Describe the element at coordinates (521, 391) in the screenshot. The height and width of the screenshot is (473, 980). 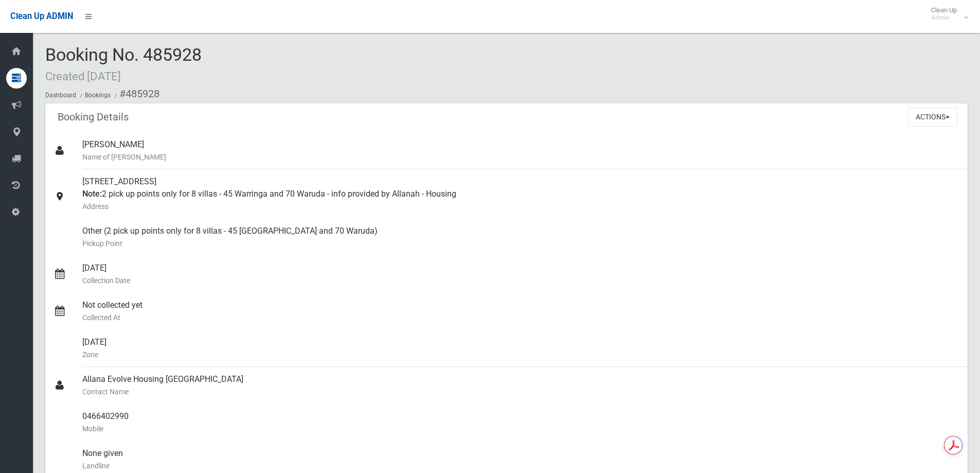
I see `small: Contact Name` at that location.